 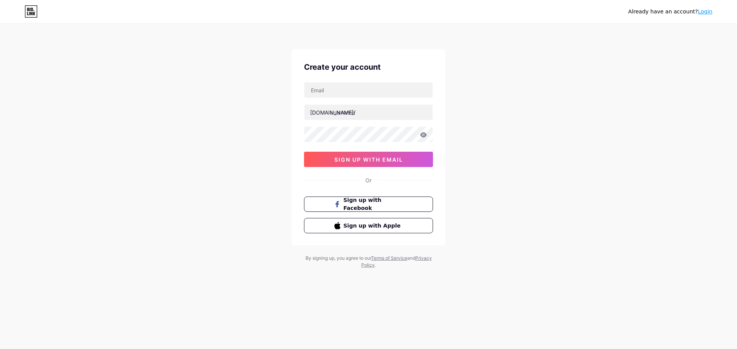 What do you see at coordinates (368, 160) in the screenshot?
I see `span: sign up with email` at bounding box center [368, 160].